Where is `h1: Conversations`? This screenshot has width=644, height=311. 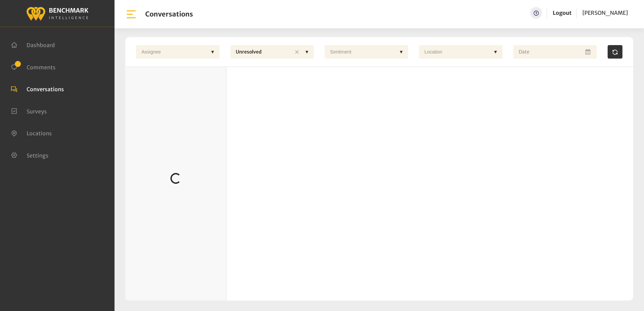 h1: Conversations is located at coordinates (169, 14).